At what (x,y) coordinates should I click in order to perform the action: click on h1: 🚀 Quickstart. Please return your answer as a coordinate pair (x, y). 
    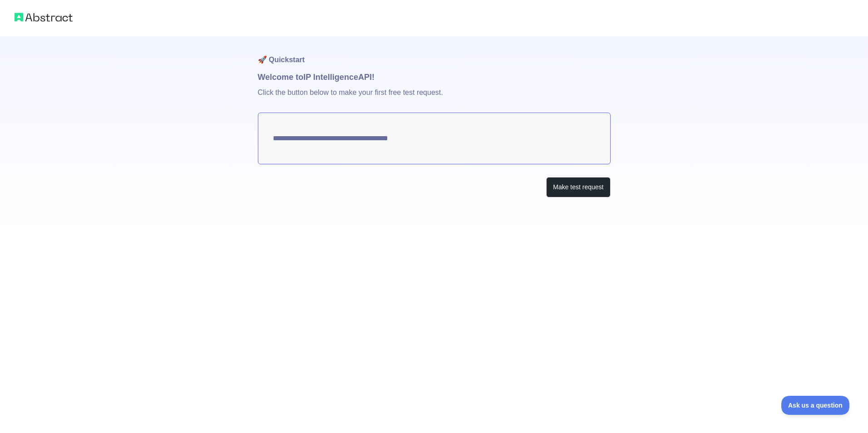
    Looking at the image, I should click on (434, 53).